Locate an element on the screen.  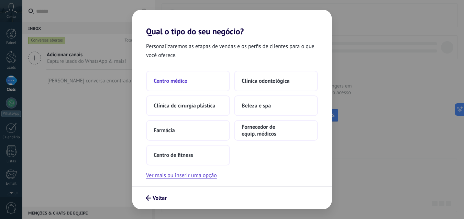
span: Centro de fitness is located at coordinates (173, 155).